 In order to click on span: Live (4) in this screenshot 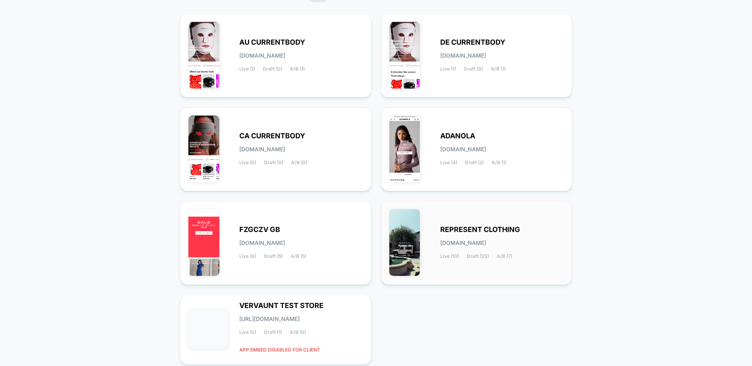, I will do `click(448, 162)`.